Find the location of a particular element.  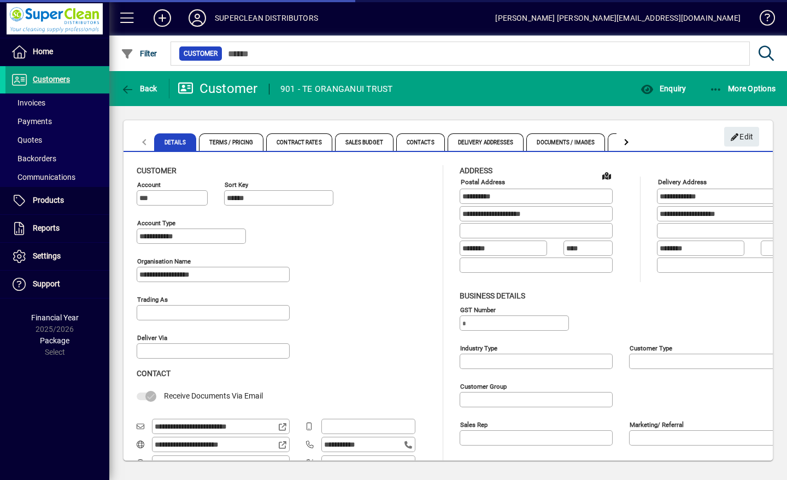

div: SUPERCLEAN DISTRIBUTORS is located at coordinates (266, 18).